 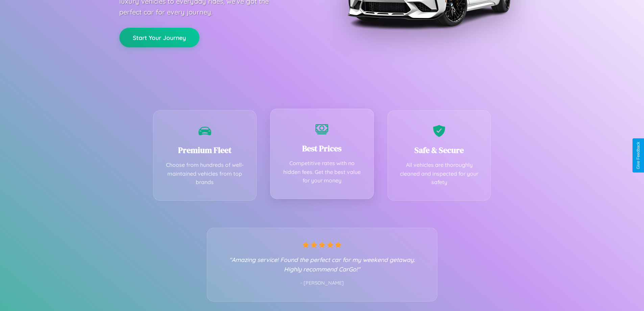 I want to click on h3: Safe & Secure, so click(x=439, y=150).